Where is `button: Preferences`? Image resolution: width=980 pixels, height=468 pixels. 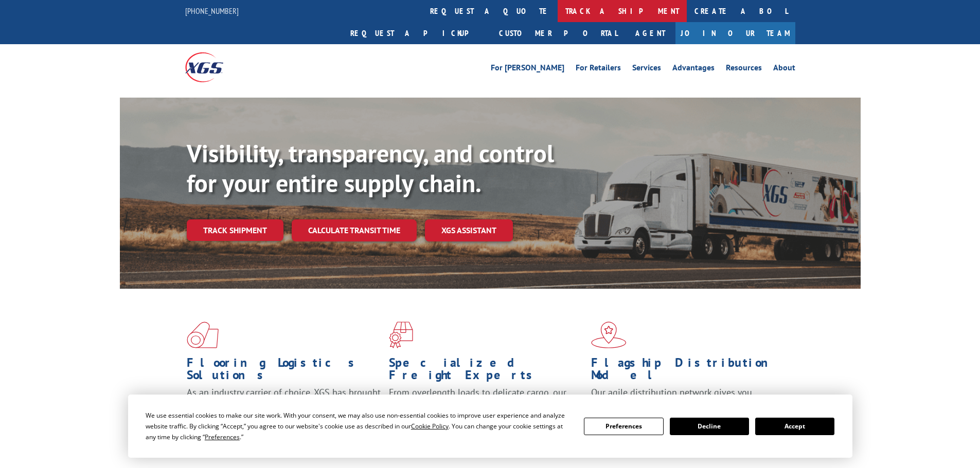 button: Preferences is located at coordinates (624, 426).